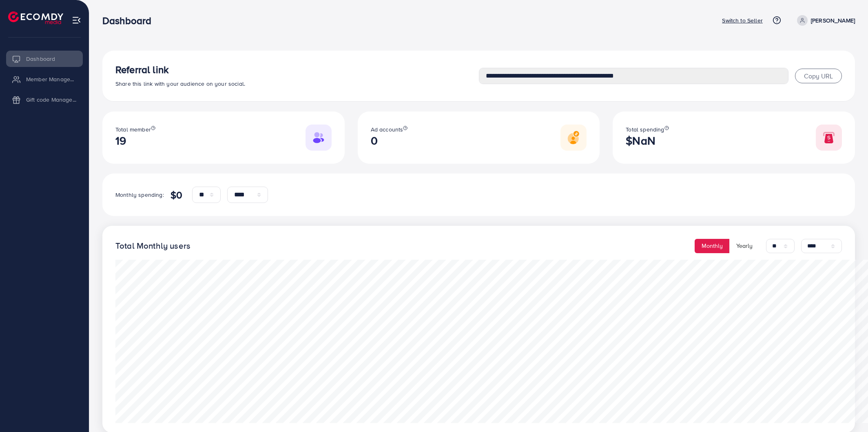 This screenshot has width=868, height=432. I want to click on a: logo, so click(36, 17).